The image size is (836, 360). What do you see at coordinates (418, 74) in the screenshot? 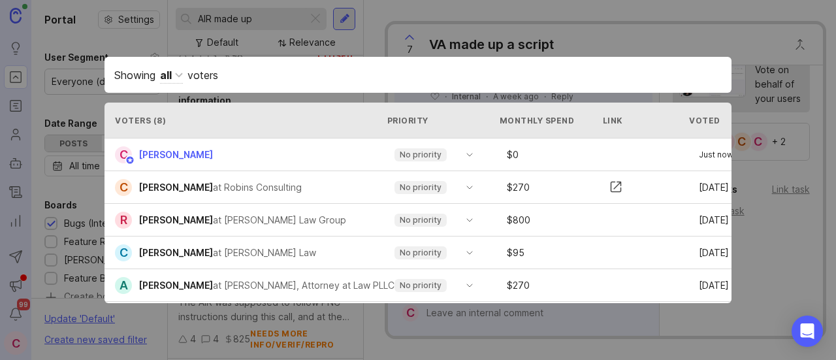
I see `div: Showing voters` at bounding box center [418, 74].